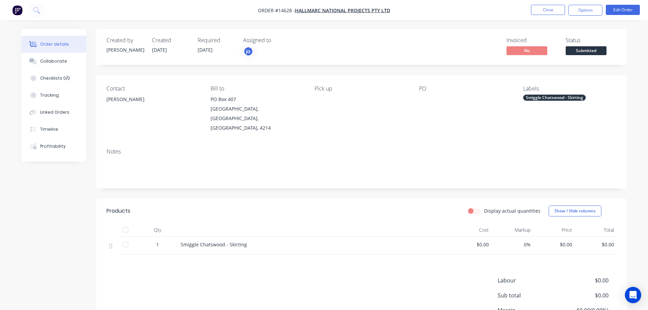  Describe the element at coordinates (471, 230) in the screenshot. I see `div: Cost` at that location.